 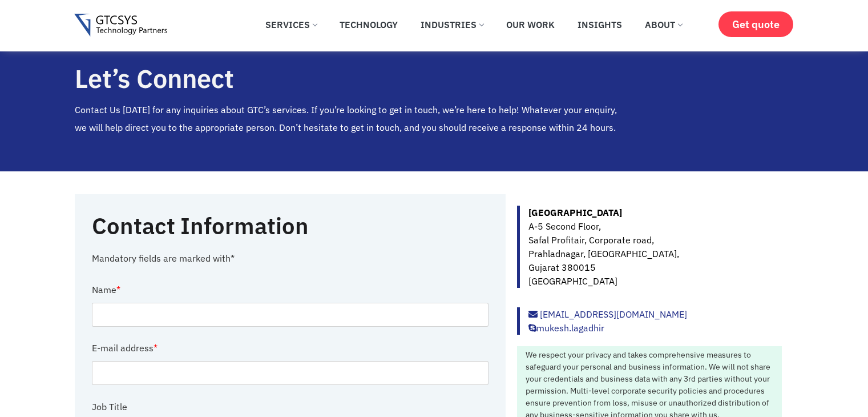 I want to click on span: Get quote, so click(x=756, y=24).